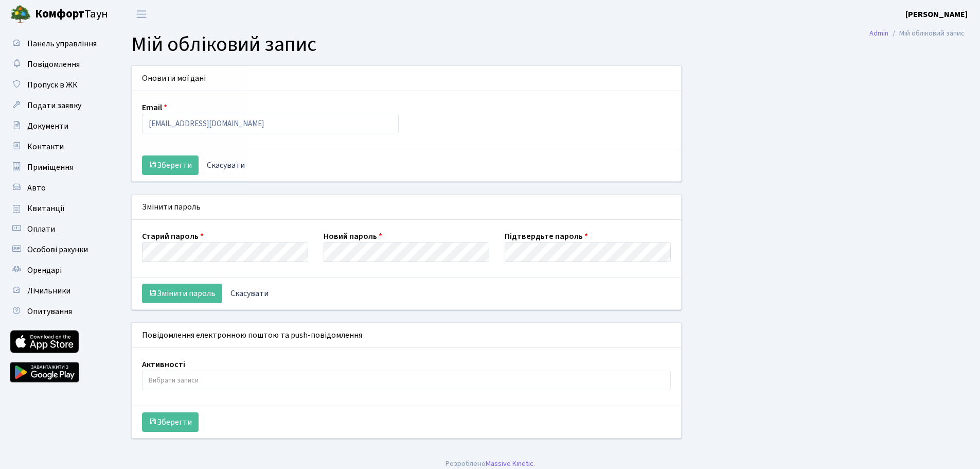 This screenshot has width=980, height=469. Describe the element at coordinates (57, 291) in the screenshot. I see `a: Лічильники` at that location.